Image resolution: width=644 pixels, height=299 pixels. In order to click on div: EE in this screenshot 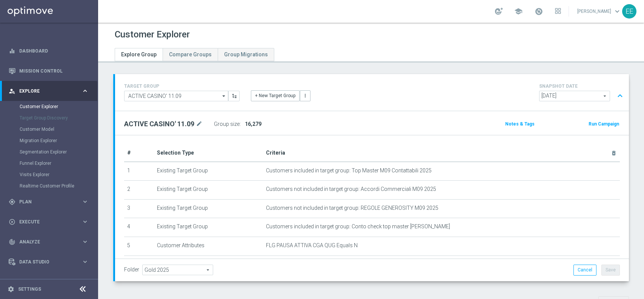, I will do `click(629, 11)`.